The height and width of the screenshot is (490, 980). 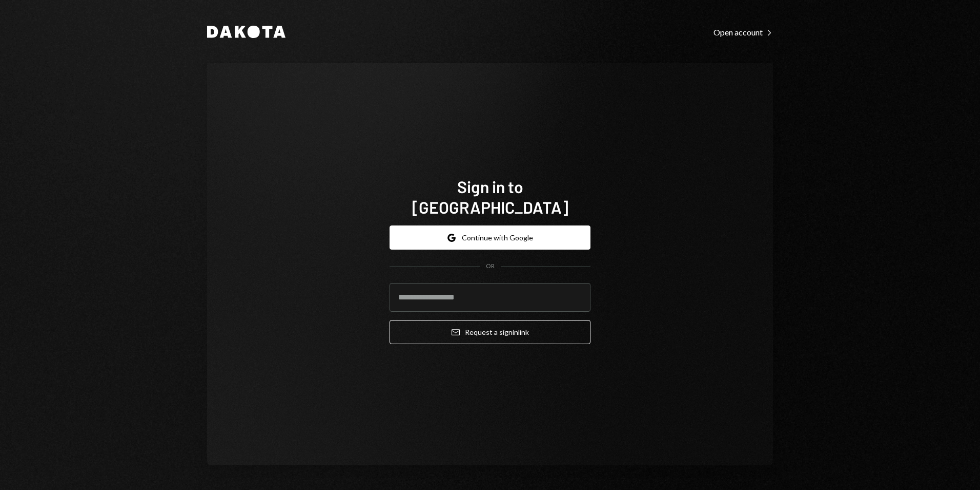 What do you see at coordinates (490, 237) in the screenshot?
I see `button: Continue with Google` at bounding box center [490, 237].